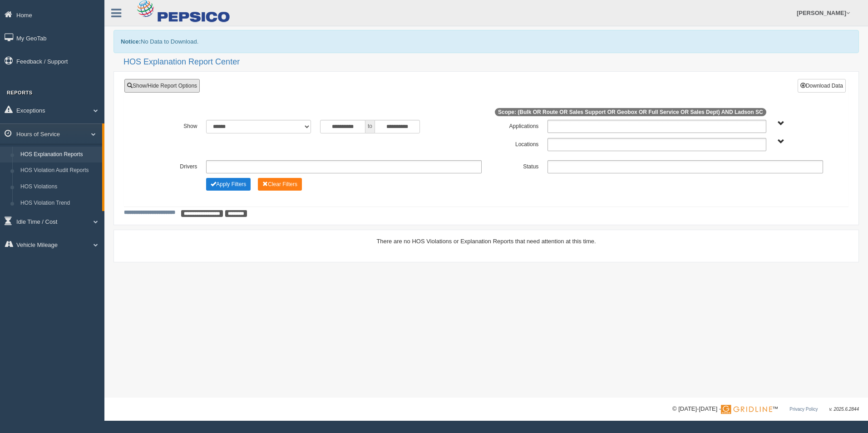 The image size is (868, 433). I want to click on a: HOS Violation Trend, so click(59, 203).